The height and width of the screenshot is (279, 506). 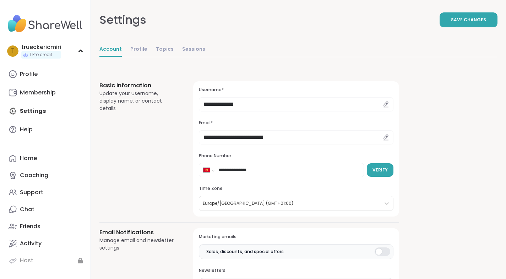 What do you see at coordinates (34, 176) in the screenshot?
I see `div: Coaching` at bounding box center [34, 176].